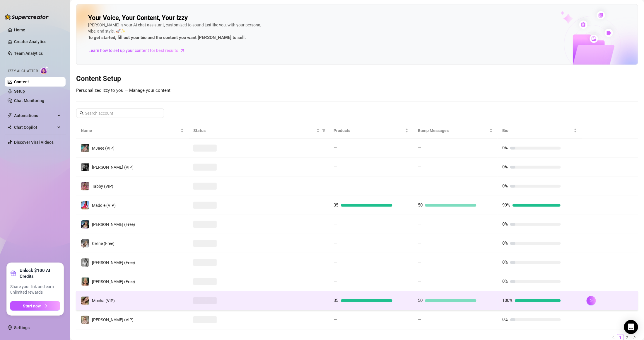 The width and height of the screenshot is (644, 340). What do you see at coordinates (40, 273) in the screenshot?
I see `strong: Unlock $100 AI Credits` at bounding box center [40, 273].